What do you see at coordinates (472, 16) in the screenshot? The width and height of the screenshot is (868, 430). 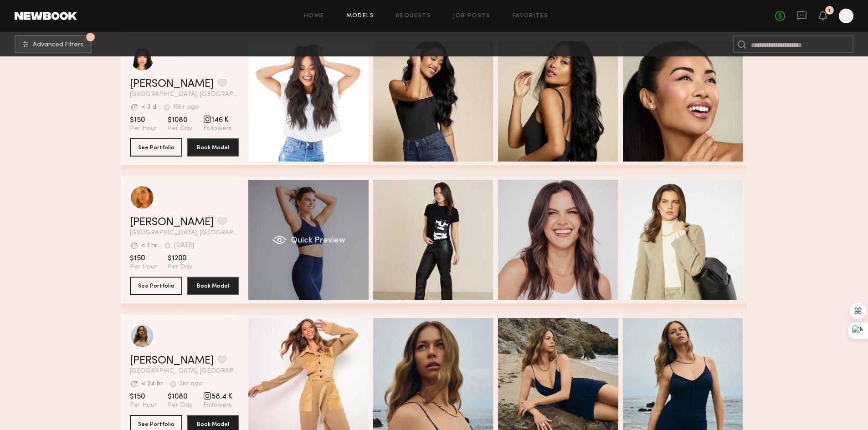 I see `a: Job Posts` at bounding box center [472, 16].